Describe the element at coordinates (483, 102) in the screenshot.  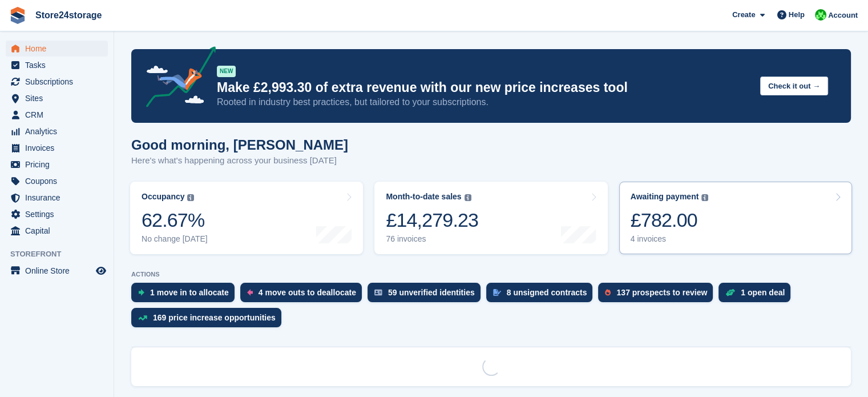
I see `p: Rooted in industry best practices, but tailored to your subscriptions.` at that location.